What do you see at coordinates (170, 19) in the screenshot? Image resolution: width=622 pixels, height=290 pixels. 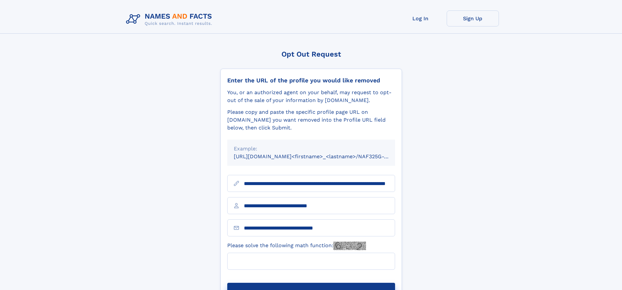 I see `img: Logo Names and Facts` at bounding box center [170, 19].